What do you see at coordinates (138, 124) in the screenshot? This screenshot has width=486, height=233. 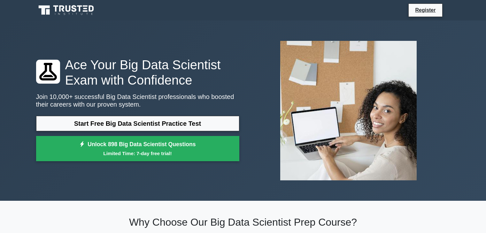 I see `a: Start Free Big Data Scientist Practice Test` at bounding box center [138, 124].